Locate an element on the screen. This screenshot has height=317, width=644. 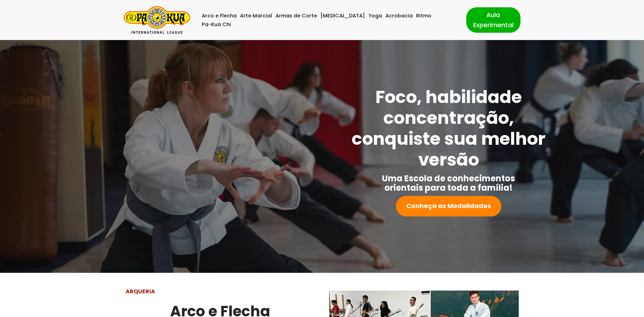
strong: Foco, habilidade concentração, conquiste sua melhor versão is located at coordinates (448, 128).